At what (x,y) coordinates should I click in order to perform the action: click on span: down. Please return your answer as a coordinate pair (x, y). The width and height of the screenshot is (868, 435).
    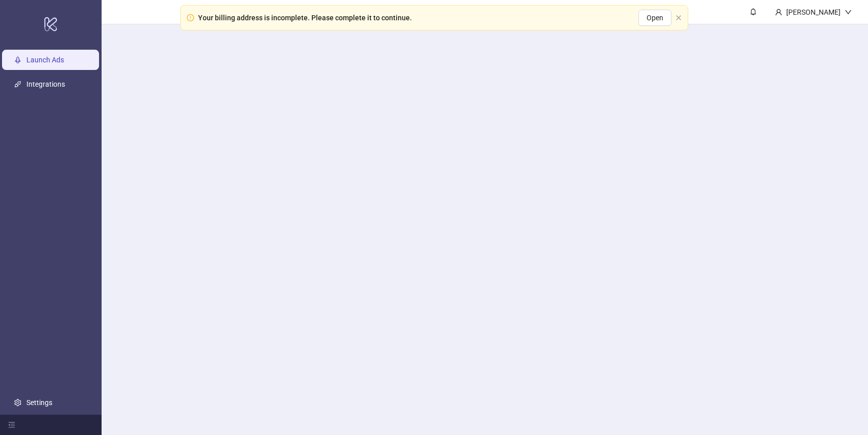
    Looking at the image, I should click on (848, 12).